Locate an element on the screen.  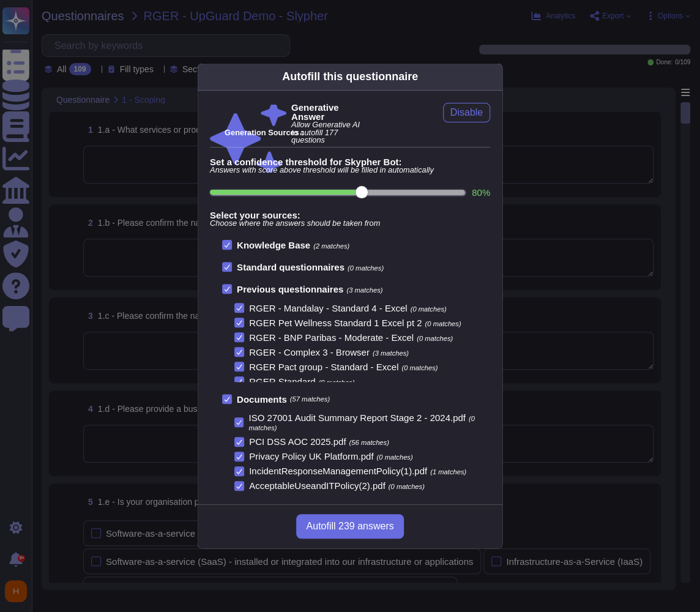
button: Autofill 239 answers is located at coordinates (350, 526).